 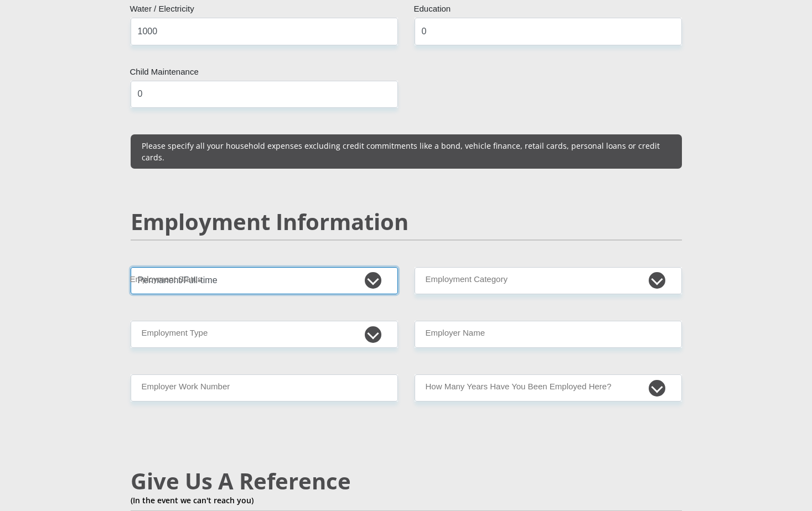 What do you see at coordinates (406, 221) in the screenshot?
I see `h2: Employment Information` at bounding box center [406, 221].